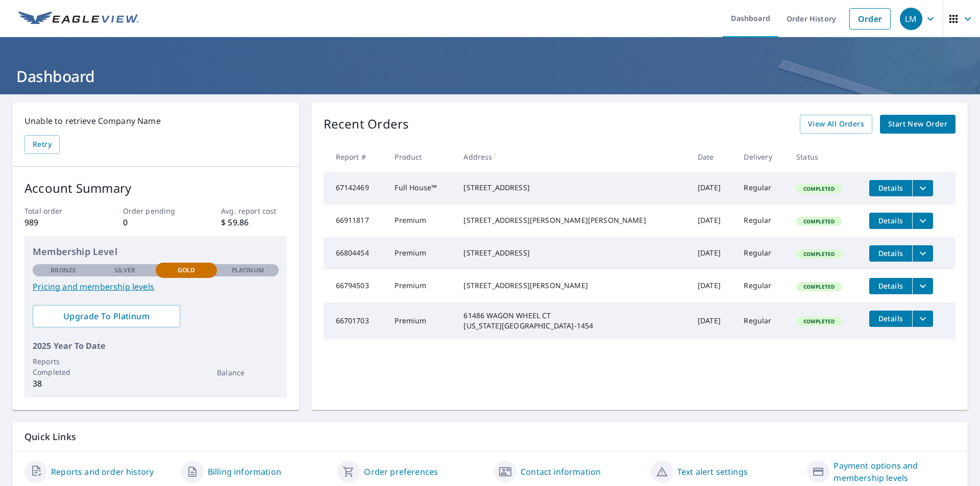 Image resolution: width=980 pixels, height=486 pixels. I want to click on a: Text alert settings, so click(713, 472).